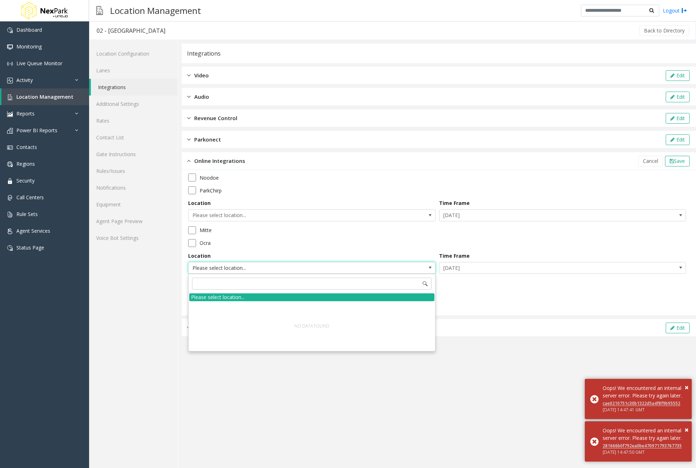  Describe the element at coordinates (25, 80) in the screenshot. I see `span: Activity` at that location.